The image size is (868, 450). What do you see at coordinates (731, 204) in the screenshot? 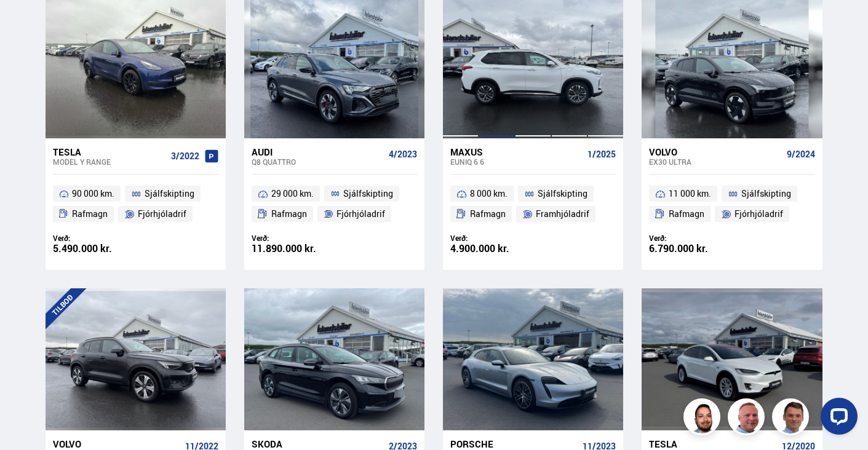
I see `a: Volvo EX30 ULTRA 9/2024 11 000 km. Sjálfskipting Rafmagn Fjórhjóladrif Verð: 6.790.000 kr.` at bounding box center [731, 204].